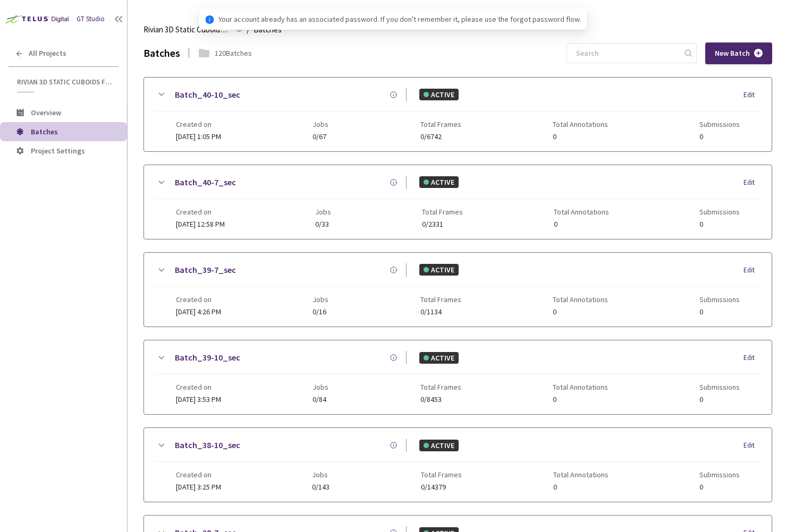 The width and height of the screenshot is (786, 532). Describe the element at coordinates (321, 399) in the screenshot. I see `span: 0/84` at that location.